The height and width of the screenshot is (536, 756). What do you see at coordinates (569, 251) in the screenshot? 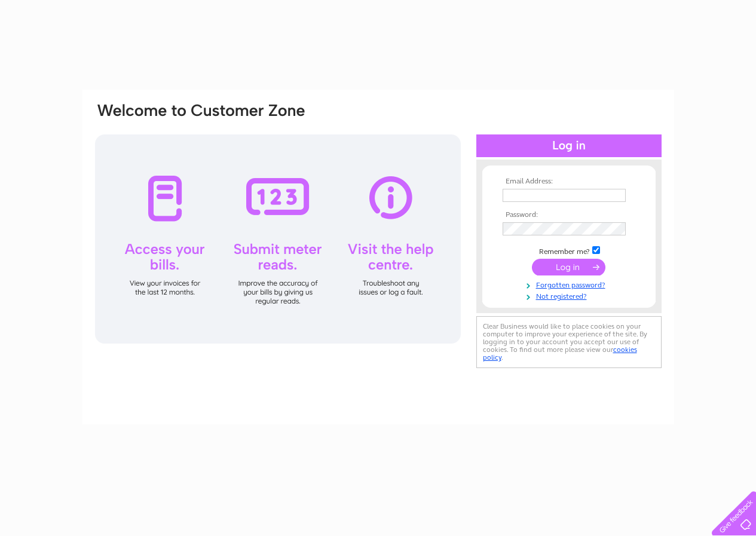
I see `td: Remember me?` at bounding box center [569, 251].